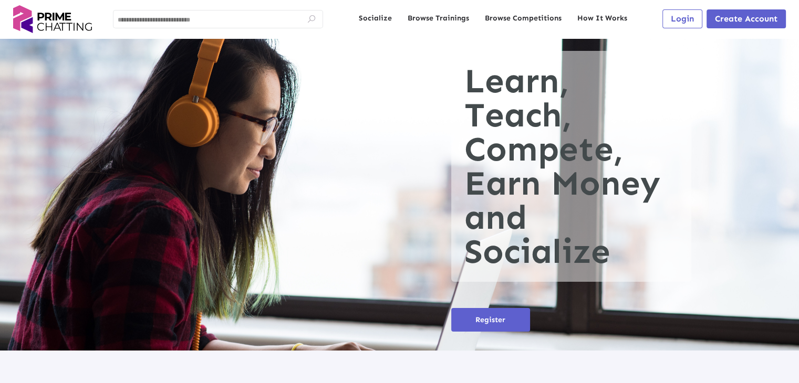 The width and height of the screenshot is (799, 383). I want to click on button: Login, so click(682, 19).